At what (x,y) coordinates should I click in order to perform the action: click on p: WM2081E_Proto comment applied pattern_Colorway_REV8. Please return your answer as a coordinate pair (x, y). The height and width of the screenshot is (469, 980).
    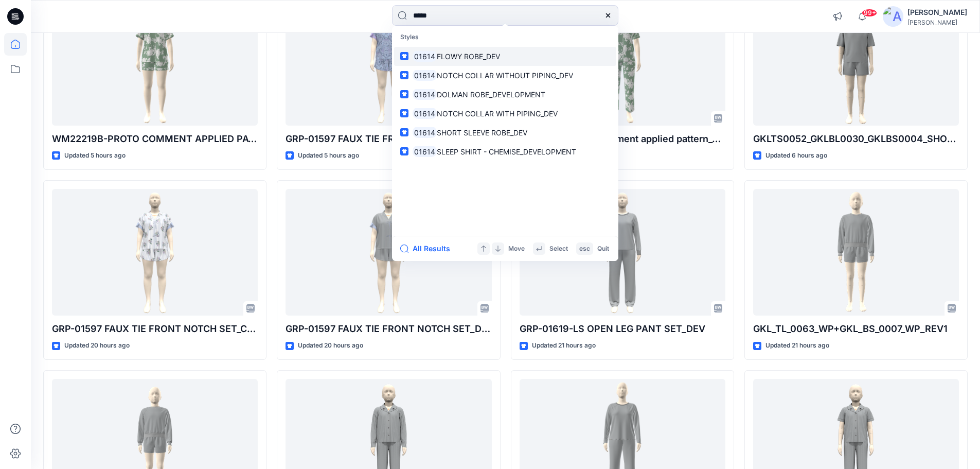
    Looking at the image, I should click on (622, 139).